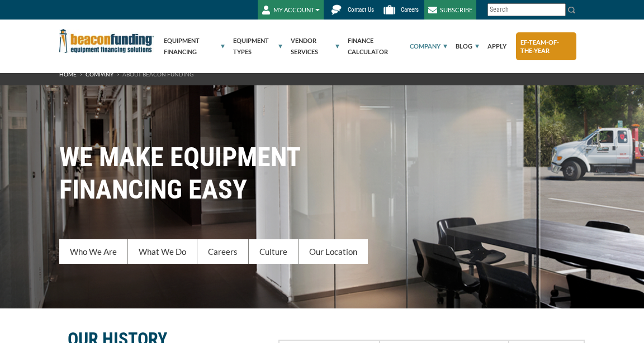  Describe the element at coordinates (559, 10) in the screenshot. I see `a: Clear search text` at that location.